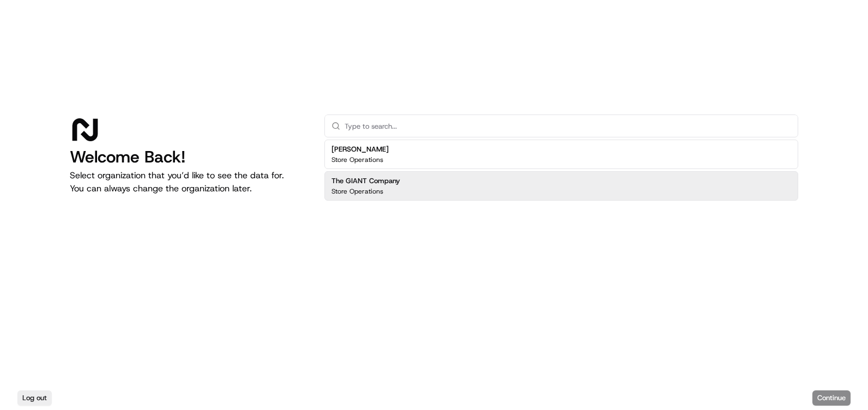 Image resolution: width=868 pixels, height=410 pixels. I want to click on h2: The GIANT Company, so click(366, 181).